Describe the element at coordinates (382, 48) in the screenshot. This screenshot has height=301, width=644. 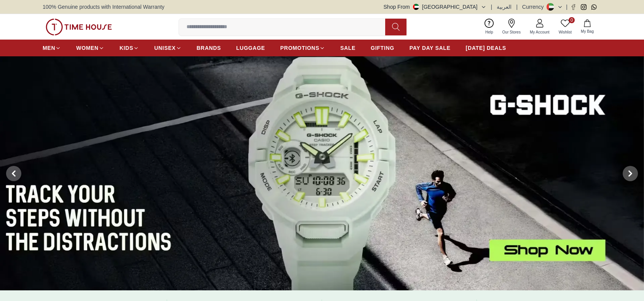
I see `span: GIFTING` at that location.